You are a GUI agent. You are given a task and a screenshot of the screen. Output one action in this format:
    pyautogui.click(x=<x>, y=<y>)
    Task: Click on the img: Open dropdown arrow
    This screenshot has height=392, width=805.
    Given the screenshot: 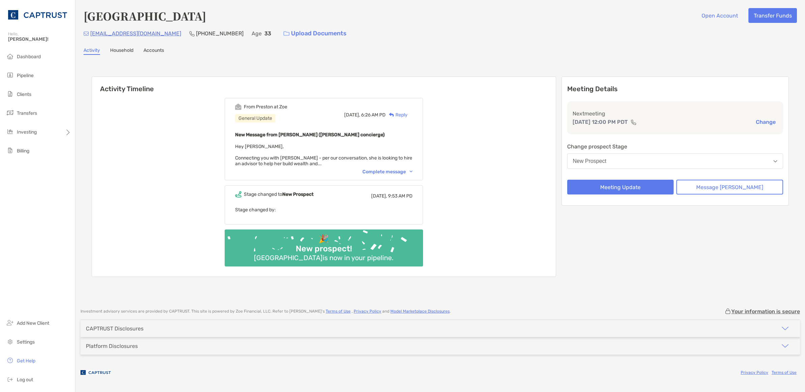 What is the action you would take?
    pyautogui.click(x=776, y=161)
    